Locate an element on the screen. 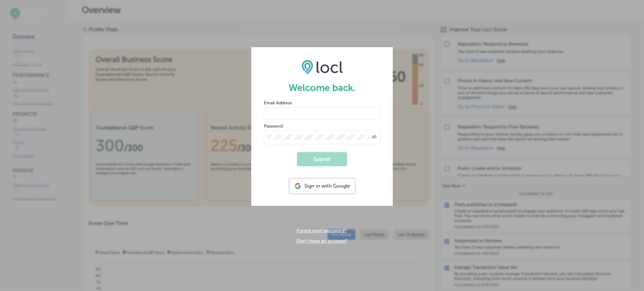 This screenshot has height=291, width=644. div: Sign in with Google is located at coordinates (322, 186).